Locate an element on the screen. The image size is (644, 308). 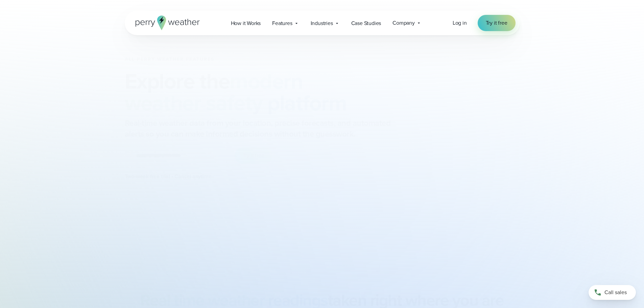
a: Log in is located at coordinates (460, 23).